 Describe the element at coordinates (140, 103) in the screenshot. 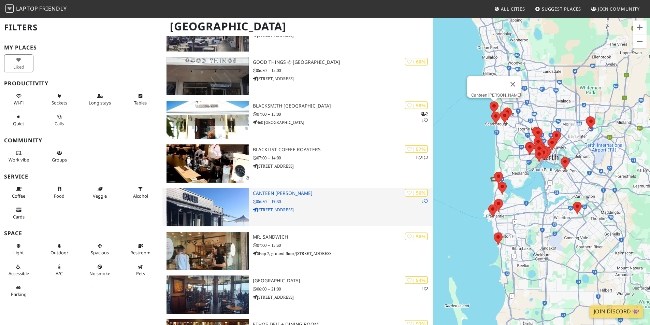

I see `span: Work-friendly tables` at that location.